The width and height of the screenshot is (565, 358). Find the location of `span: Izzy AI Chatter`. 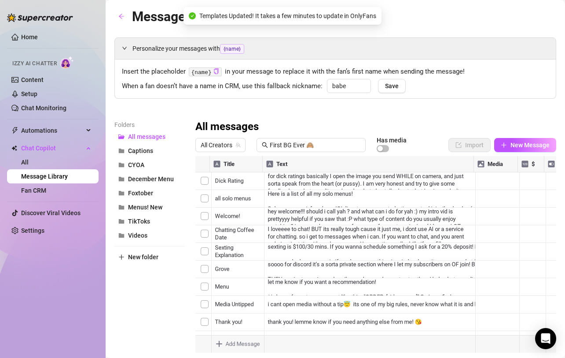

span: Izzy AI Chatter is located at coordinates (34, 63).